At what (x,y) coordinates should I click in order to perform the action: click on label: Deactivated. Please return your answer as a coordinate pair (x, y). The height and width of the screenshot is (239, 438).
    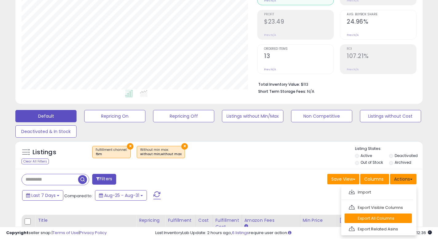
    Looking at the image, I should click on (406, 155).